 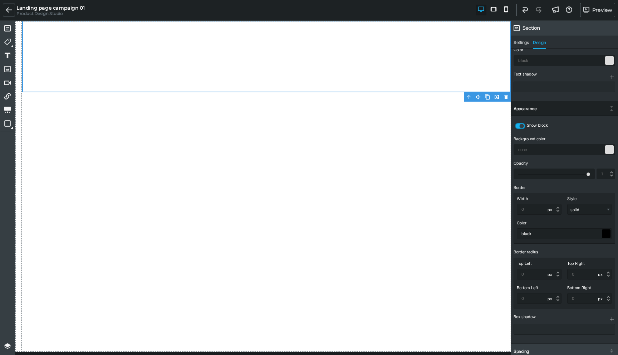 What do you see at coordinates (521, 44) in the screenshot?
I see `span: Settings` at bounding box center [521, 44].